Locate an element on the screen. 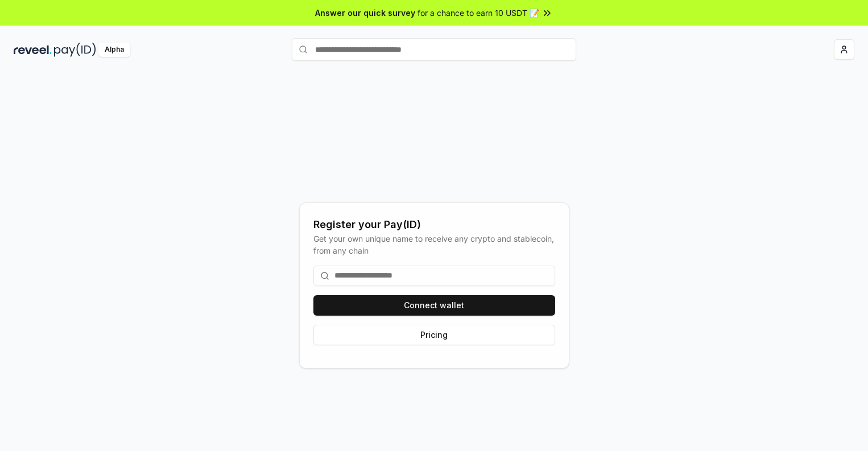 This screenshot has width=868, height=451. button: Pricing is located at coordinates (434, 335).